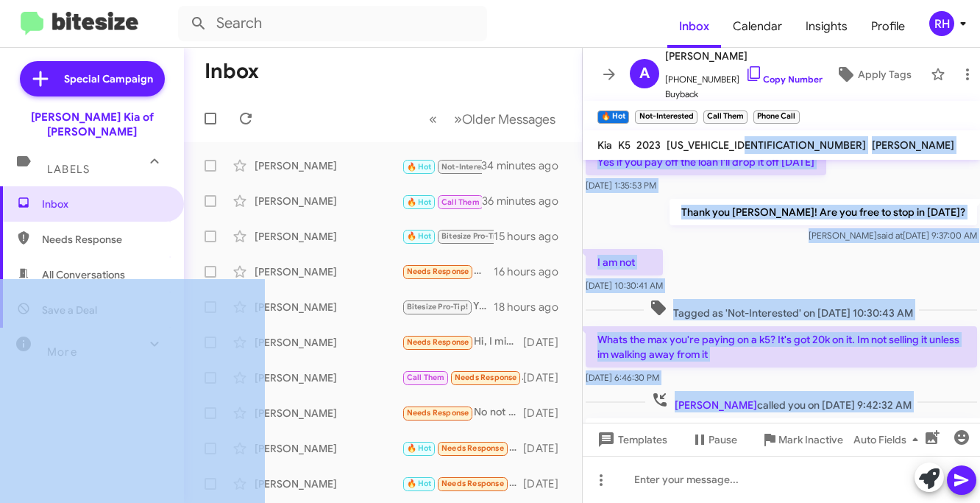 The image size is (980, 503). Describe the element at coordinates (889, 27) in the screenshot. I see `a: Profile` at that location.